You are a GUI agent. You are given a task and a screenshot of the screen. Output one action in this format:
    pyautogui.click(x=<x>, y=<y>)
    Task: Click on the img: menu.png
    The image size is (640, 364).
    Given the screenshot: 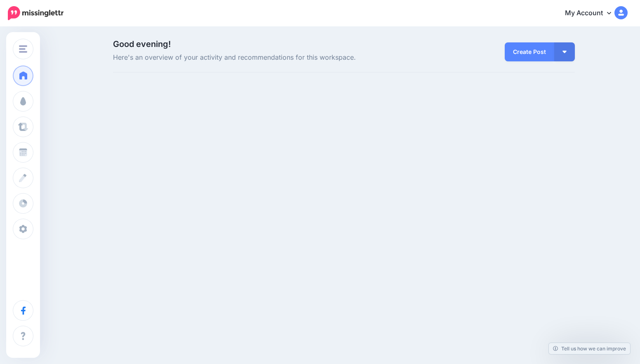 What is the action you would take?
    pyautogui.click(x=23, y=49)
    